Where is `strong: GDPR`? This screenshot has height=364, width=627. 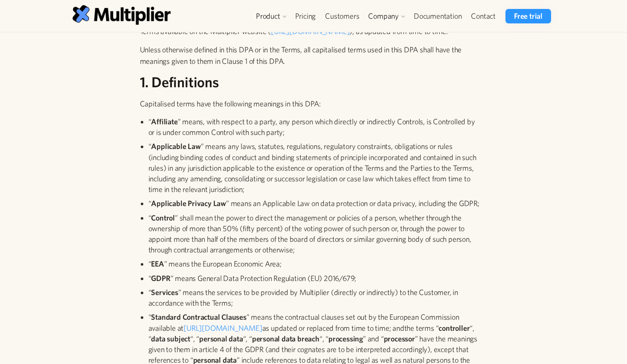 strong: GDPR is located at coordinates (160, 278).